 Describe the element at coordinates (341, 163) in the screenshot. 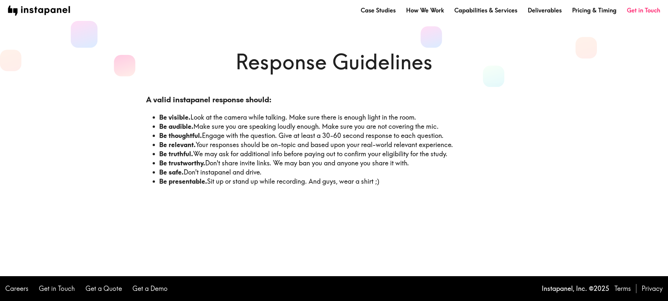

I see `li: Don't share invite links. We may ban you and anyone you share it with.` at that location.